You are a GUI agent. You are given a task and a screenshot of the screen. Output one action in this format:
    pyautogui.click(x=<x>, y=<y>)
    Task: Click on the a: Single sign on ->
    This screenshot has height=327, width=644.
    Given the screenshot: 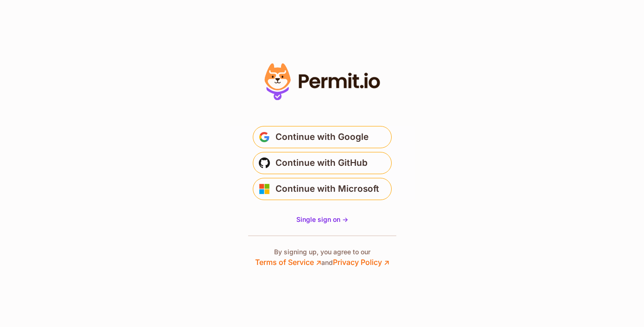 What is the action you would take?
    pyautogui.click(x=322, y=220)
    